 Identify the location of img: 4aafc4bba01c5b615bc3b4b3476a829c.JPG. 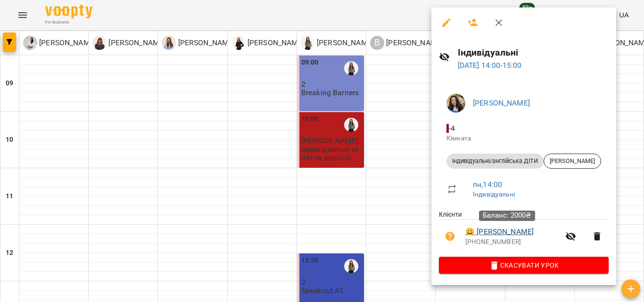
(456, 103).